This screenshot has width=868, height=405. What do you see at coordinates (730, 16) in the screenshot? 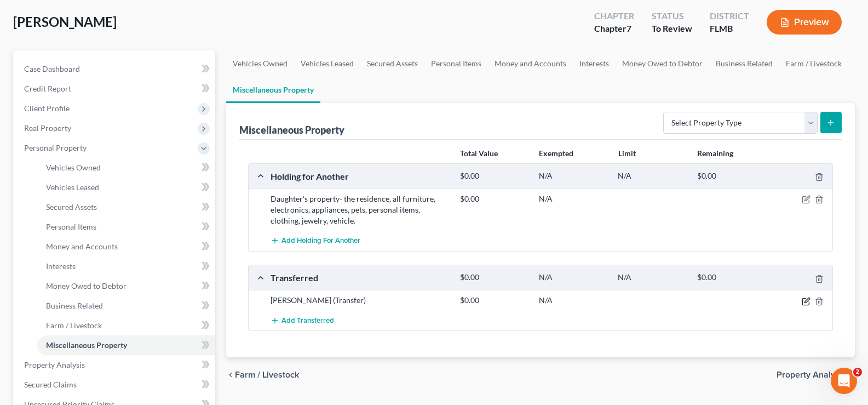
I see `div: District` at bounding box center [730, 16].